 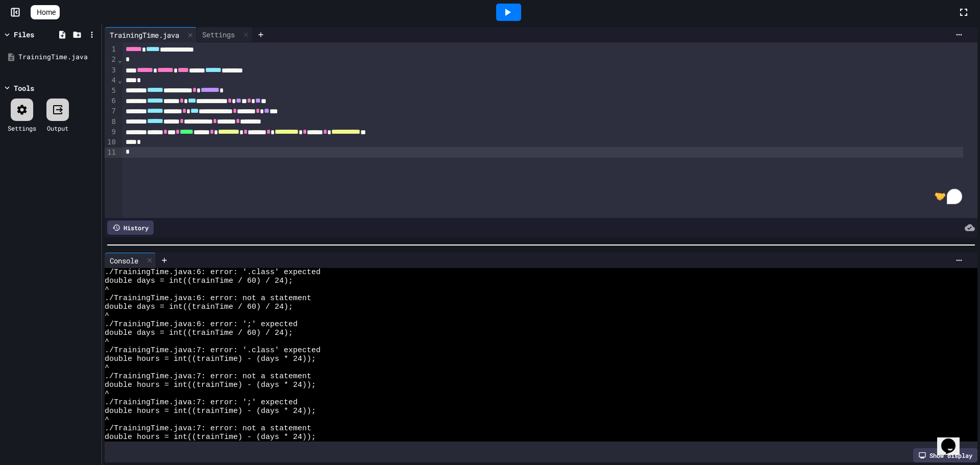 I want to click on span: Home, so click(x=46, y=12).